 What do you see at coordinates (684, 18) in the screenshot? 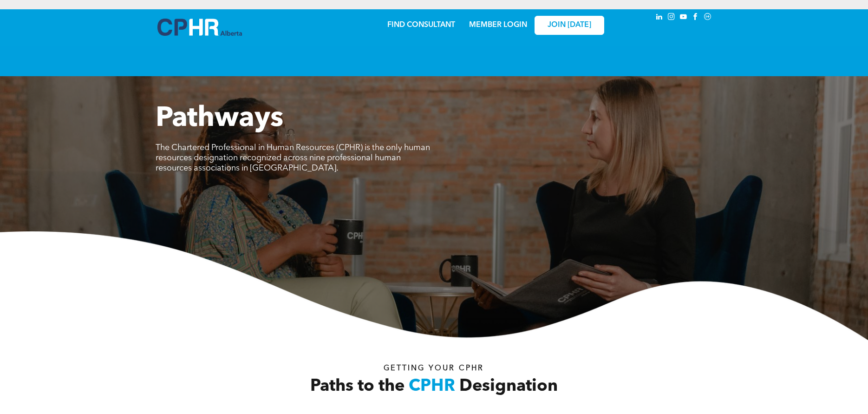
I see `a: youtube` at bounding box center [684, 18].